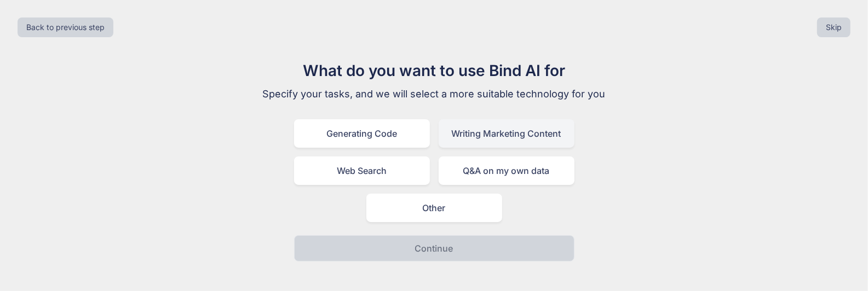  Describe the element at coordinates (434, 71) in the screenshot. I see `h1: What do you want to use Bind AI for` at that location.